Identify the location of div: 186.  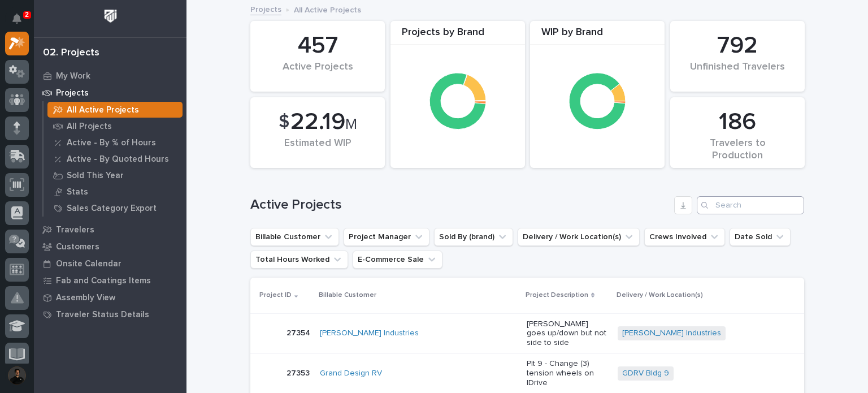
(738, 122).